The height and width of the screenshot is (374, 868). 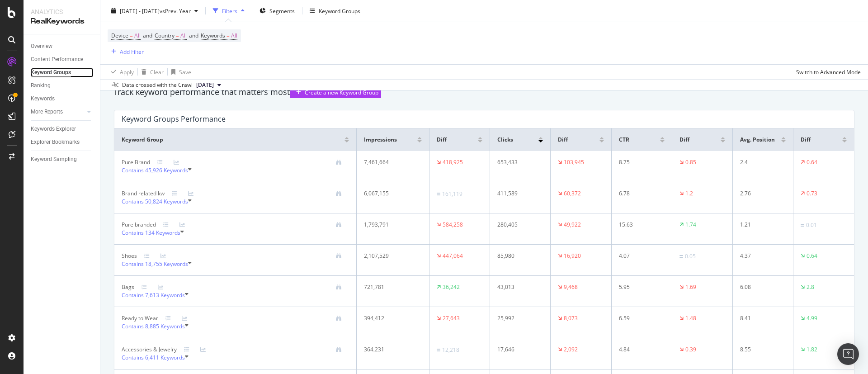 I want to click on span: Keyword Group, so click(x=143, y=140).